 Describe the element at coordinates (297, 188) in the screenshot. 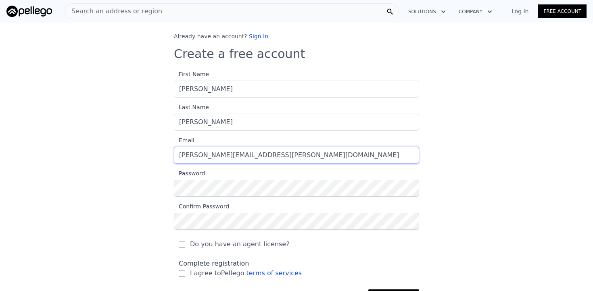

I see `input: Password` at that location.